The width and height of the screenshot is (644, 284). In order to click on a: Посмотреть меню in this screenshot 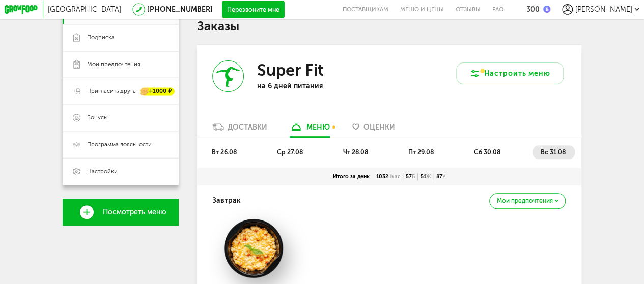, I will do `click(121, 212)`.